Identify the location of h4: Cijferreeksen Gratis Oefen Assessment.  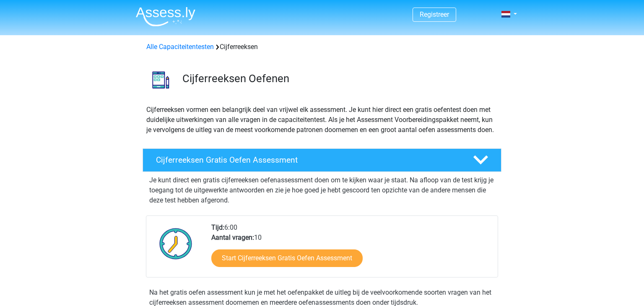
(308, 160).